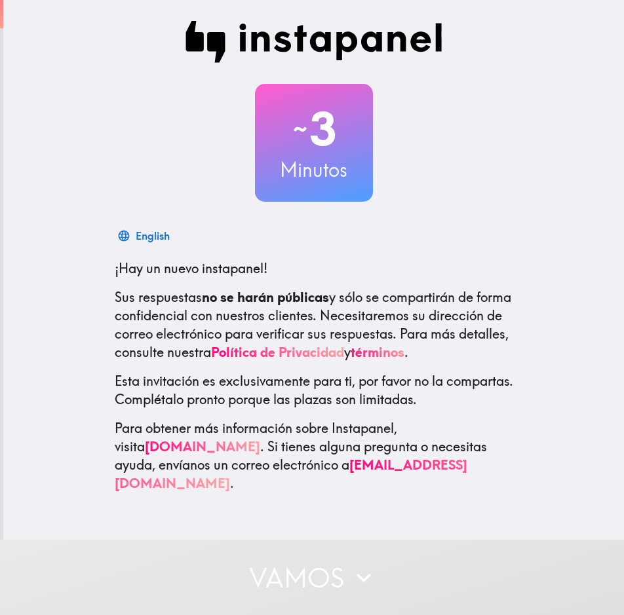 This screenshot has height=615, width=624. I want to click on a: Política de Privacidad, so click(277, 352).